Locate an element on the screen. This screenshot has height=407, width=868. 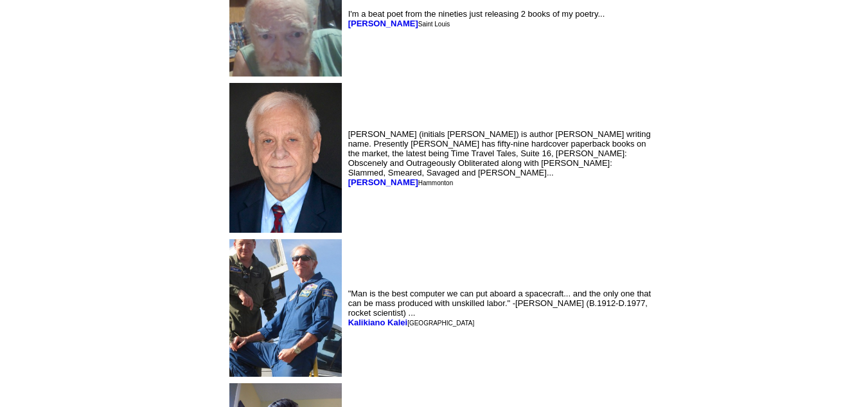
font: Saint Louis is located at coordinates (434, 23).